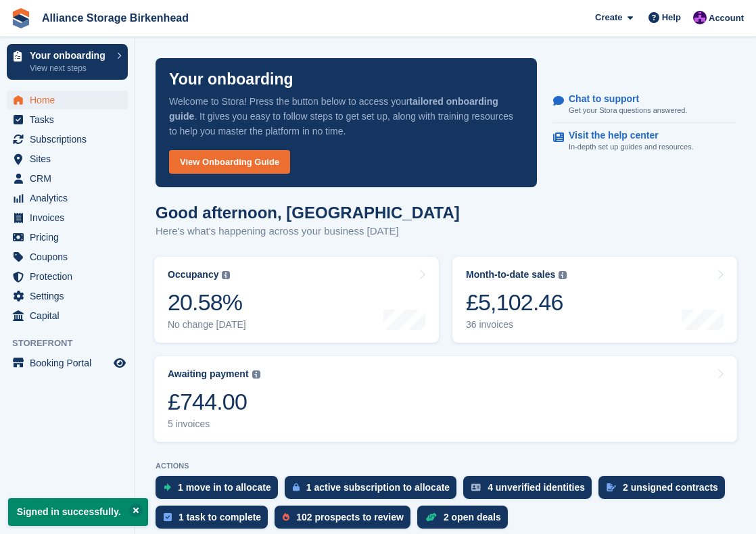 The height and width of the screenshot is (534, 756). Describe the element at coordinates (71, 159) in the screenshot. I see `span: Sites` at that location.